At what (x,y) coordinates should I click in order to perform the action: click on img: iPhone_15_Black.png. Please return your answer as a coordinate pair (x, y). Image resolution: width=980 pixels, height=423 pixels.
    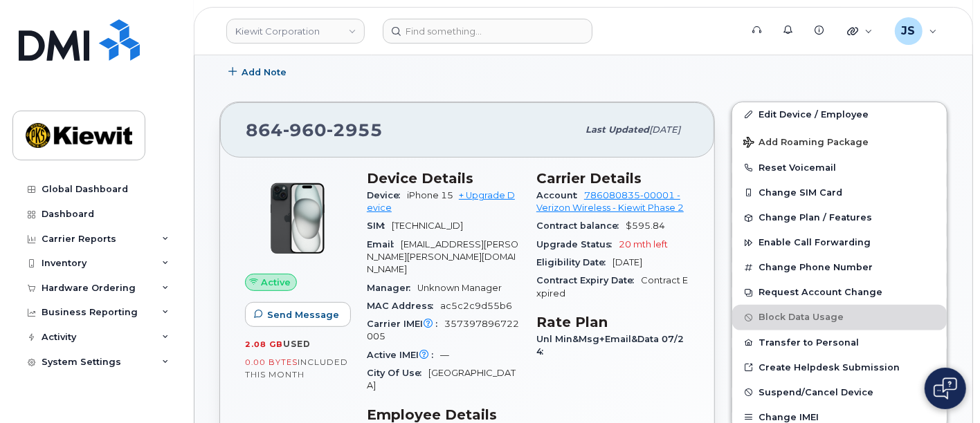
    Looking at the image, I should click on (297, 219).